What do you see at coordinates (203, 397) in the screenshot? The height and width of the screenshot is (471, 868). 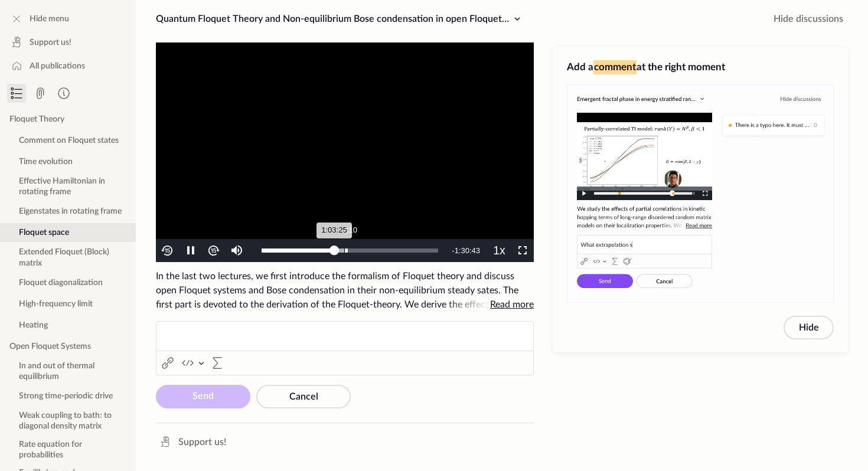 I see `button: Send` at bounding box center [203, 397].